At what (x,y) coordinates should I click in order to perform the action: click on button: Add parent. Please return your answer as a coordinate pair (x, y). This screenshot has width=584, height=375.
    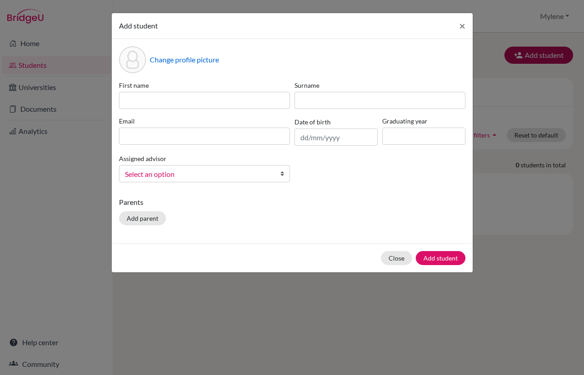
    Looking at the image, I should click on (143, 218).